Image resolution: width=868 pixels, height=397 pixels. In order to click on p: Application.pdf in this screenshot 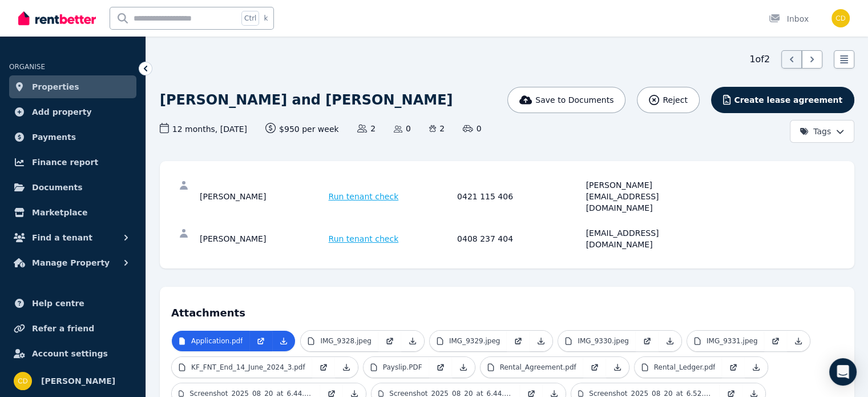, I will do `click(217, 341)`.